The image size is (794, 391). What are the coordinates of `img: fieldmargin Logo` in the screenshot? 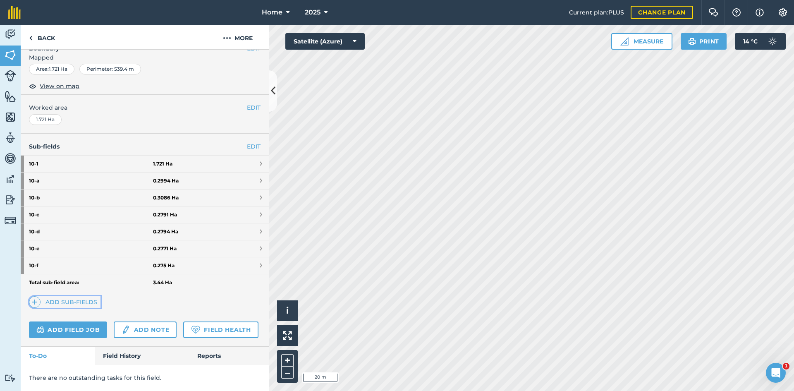 It's located at (14, 12).